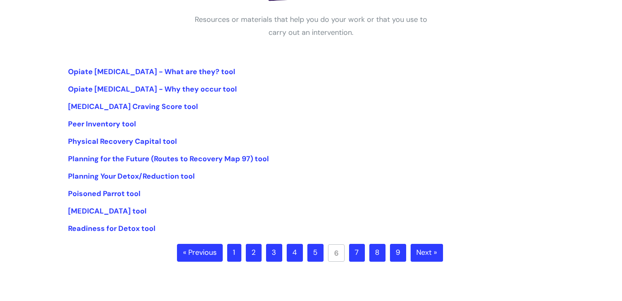 The height and width of the screenshot is (301, 622). What do you see at coordinates (427, 253) in the screenshot?
I see `a: Next »` at bounding box center [427, 253].